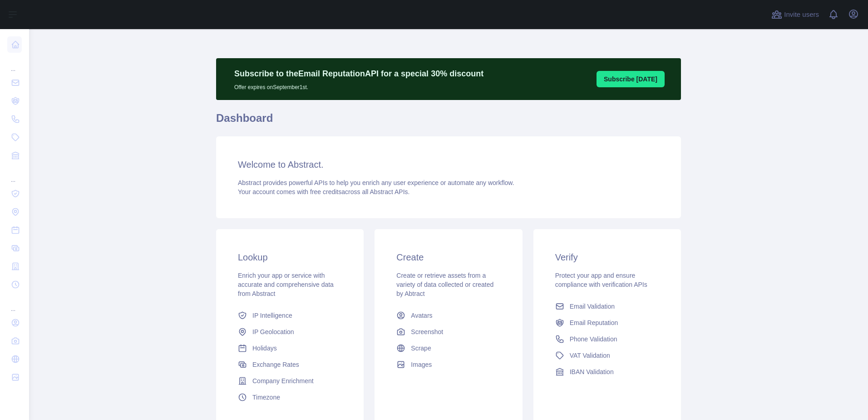 This screenshot has width=868, height=420. Describe the element at coordinates (289, 365) in the screenshot. I see `a: Exchange Rates` at that location.